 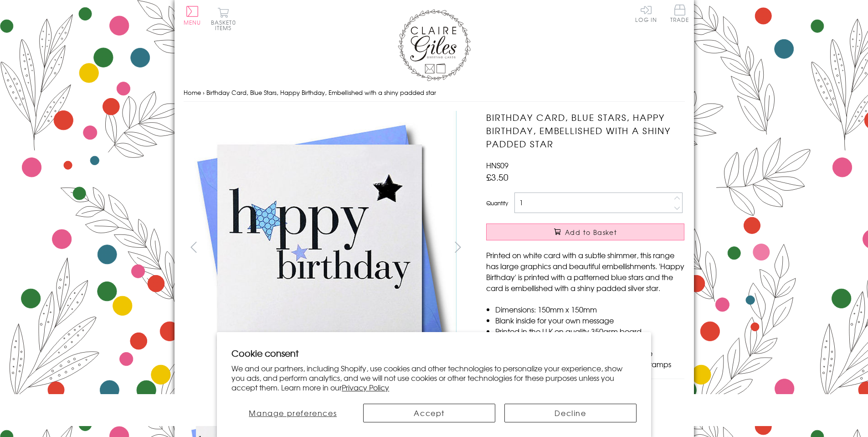 I want to click on button: Decline, so click(x=571, y=413).